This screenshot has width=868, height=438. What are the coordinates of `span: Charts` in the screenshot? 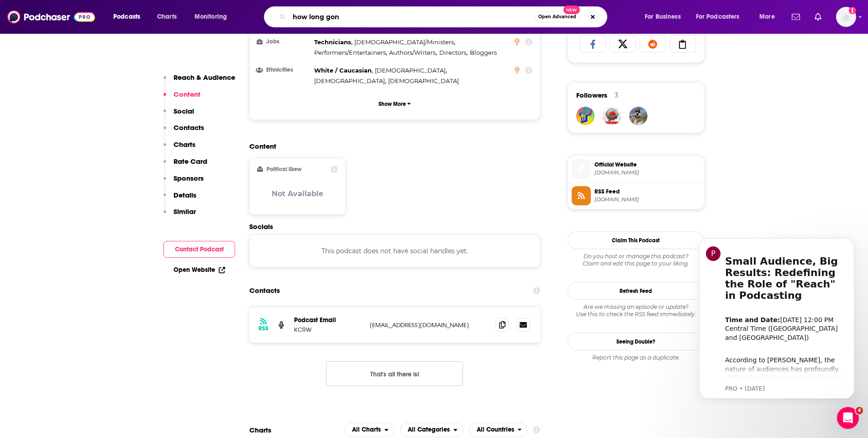 It's located at (167, 17).